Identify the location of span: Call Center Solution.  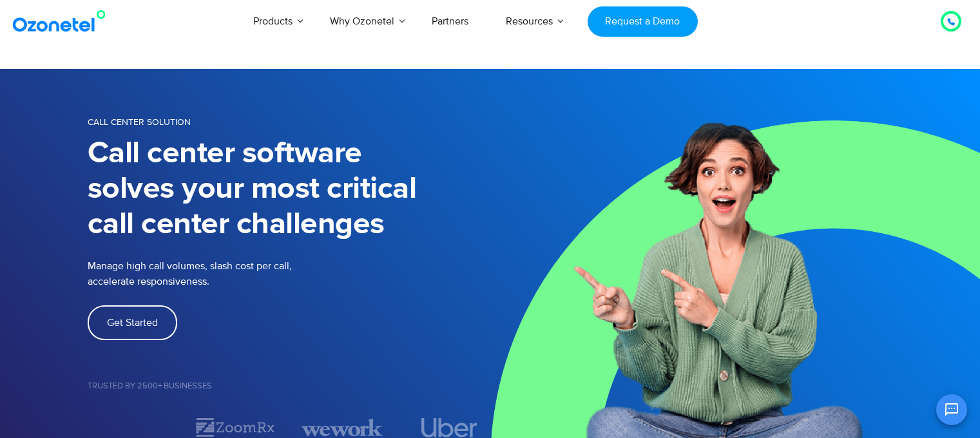
(139, 122).